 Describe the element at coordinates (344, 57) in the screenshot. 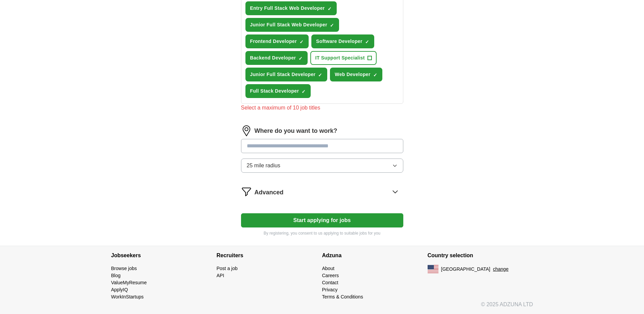

I see `button: IT Support Specialist` at that location.